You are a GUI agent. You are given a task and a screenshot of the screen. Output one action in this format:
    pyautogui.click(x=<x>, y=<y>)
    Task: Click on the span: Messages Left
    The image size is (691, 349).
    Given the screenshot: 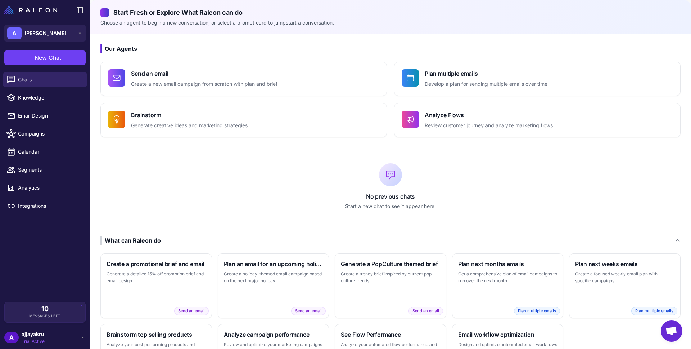 What is the action you would take?
    pyautogui.click(x=45, y=315)
    